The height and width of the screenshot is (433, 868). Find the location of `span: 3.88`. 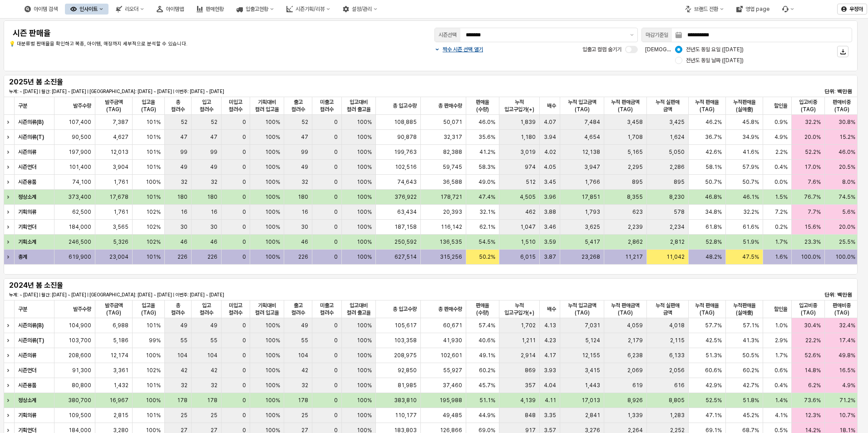

span: 3.88 is located at coordinates (550, 212).